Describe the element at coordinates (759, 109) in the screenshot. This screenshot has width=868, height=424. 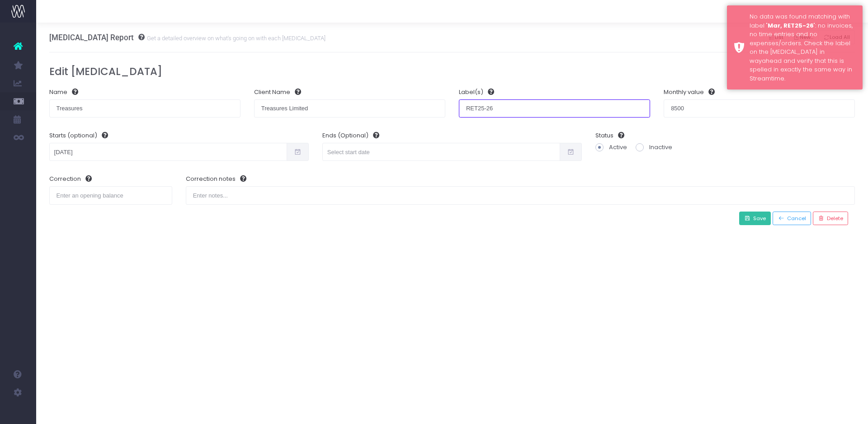
I see `input: Enter monthly value` at that location.